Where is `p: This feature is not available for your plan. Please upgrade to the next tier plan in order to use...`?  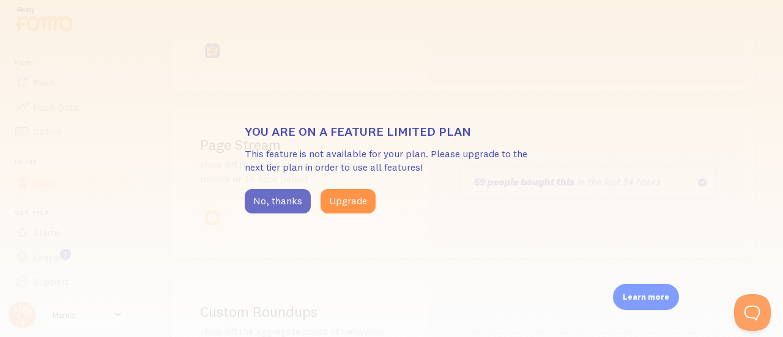 p: This feature is not available for your plan. Please upgrade to the next tier plan in order to use... is located at coordinates (392, 161).